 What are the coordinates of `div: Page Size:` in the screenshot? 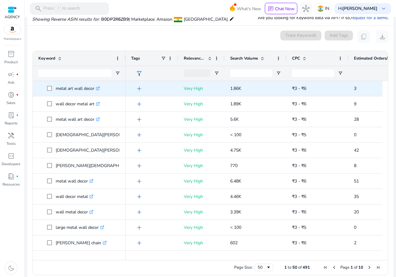 It's located at (243, 268).